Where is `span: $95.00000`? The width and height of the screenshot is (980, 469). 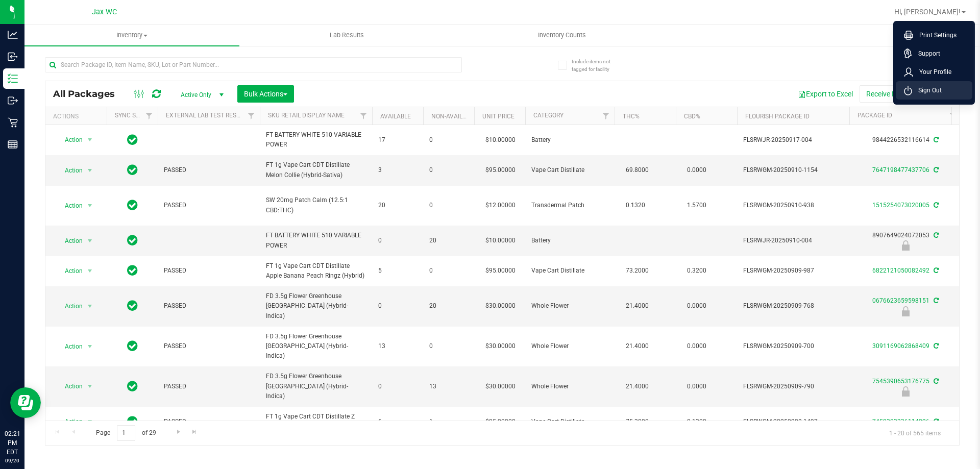
span: $95.00000 is located at coordinates (501, 170).